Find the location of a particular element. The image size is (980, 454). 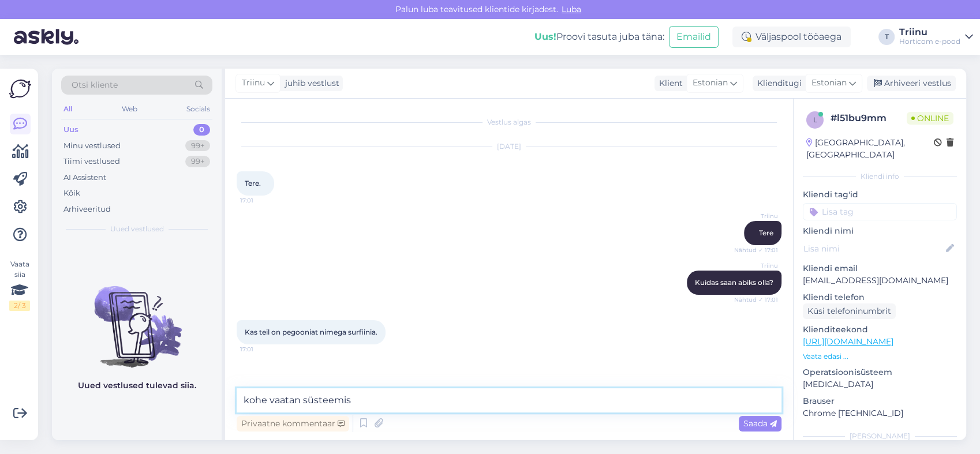

p: Brauser is located at coordinates (879, 401).